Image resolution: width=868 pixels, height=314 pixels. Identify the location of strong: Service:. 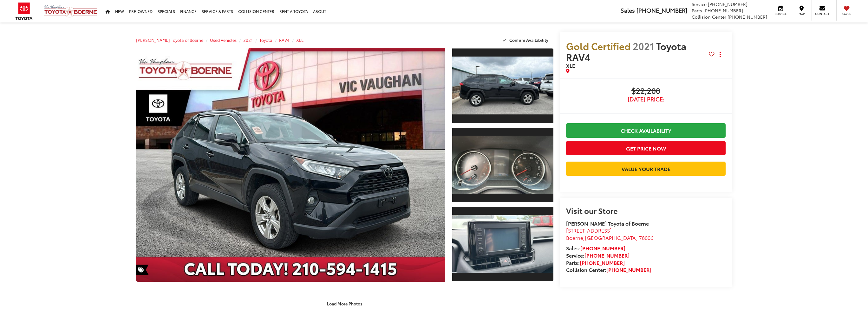
(598, 255).